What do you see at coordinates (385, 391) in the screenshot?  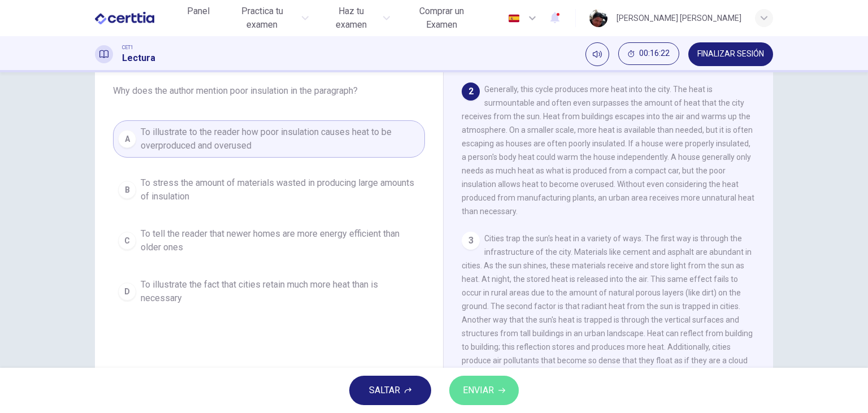 I see `span: SALTAR` at bounding box center [385, 391].